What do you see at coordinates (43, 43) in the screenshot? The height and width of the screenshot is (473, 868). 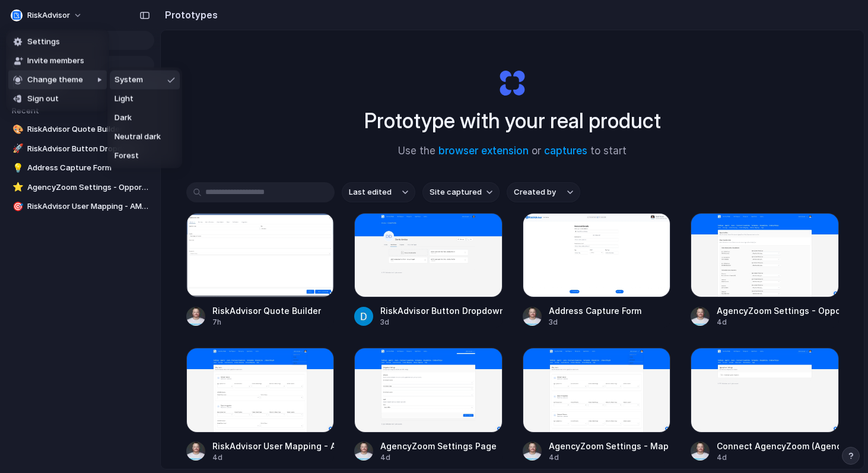 I see `span: Settings` at bounding box center [43, 43].